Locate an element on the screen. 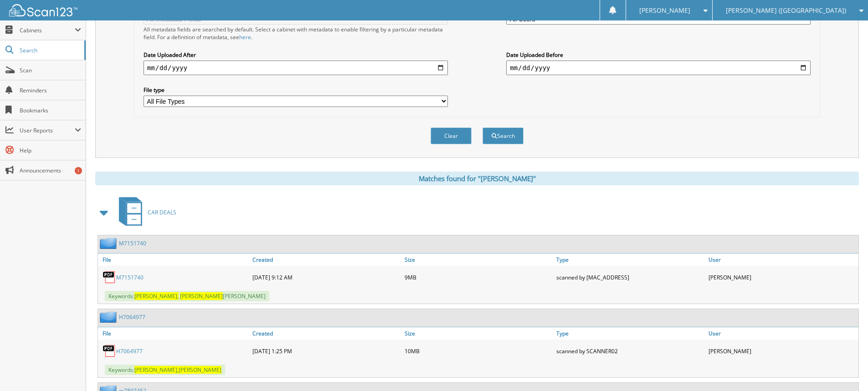  label: Date Uploaded After is located at coordinates (296, 55).